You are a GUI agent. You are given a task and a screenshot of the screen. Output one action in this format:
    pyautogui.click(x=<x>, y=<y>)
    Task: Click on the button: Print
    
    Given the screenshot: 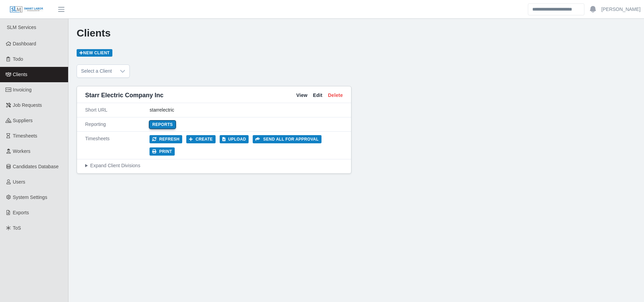 What is the action you would take?
    pyautogui.click(x=162, y=151)
    